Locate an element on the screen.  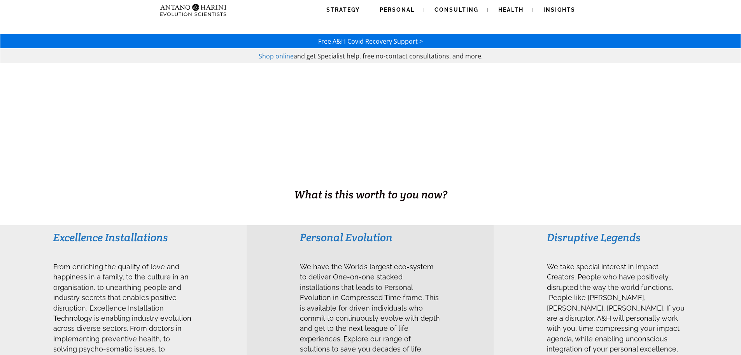
span: Free A&H Covid Recovery Support > is located at coordinates (371, 41).